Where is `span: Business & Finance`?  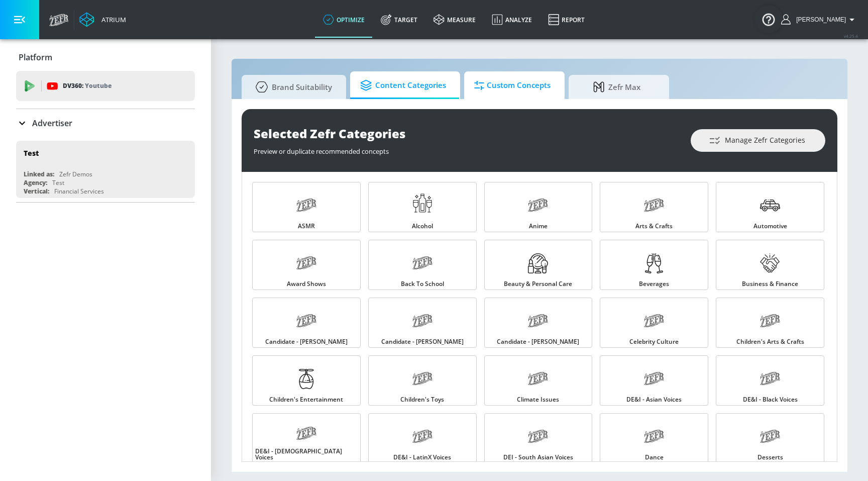
span: Business & Finance is located at coordinates (770, 284).